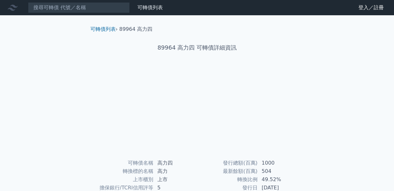  What do you see at coordinates (123, 180) in the screenshot?
I see `td: 上市櫃別` at bounding box center [123, 180].